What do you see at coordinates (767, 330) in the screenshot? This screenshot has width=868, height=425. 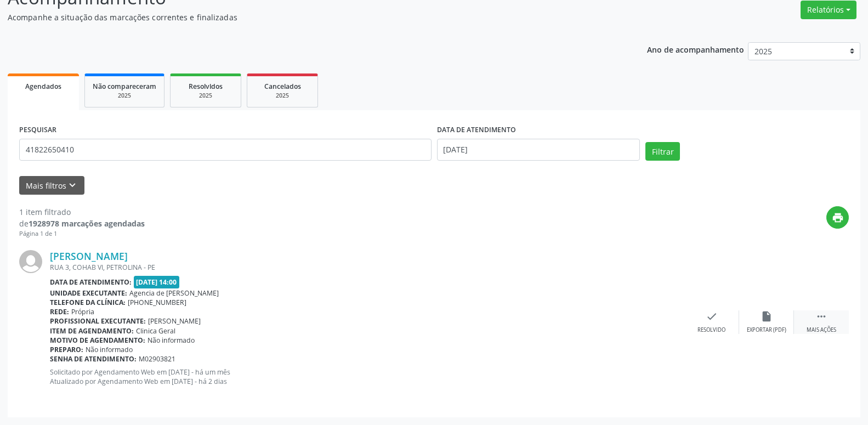 I see `div: Exportar (PDF)` at bounding box center [767, 330].